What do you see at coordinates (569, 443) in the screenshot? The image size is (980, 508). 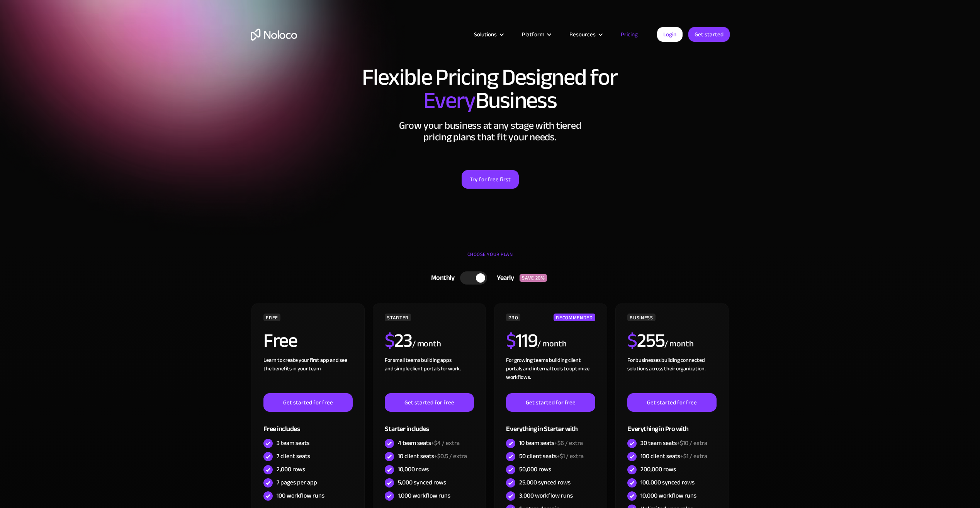 I see `span: +$6 / extra` at bounding box center [569, 443].